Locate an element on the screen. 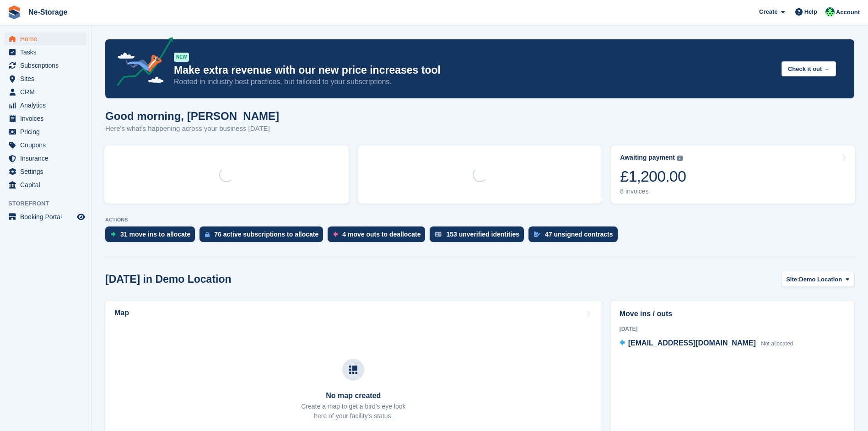  img: move_outs_to_deallocate_icon-f764333ba52eb49d3ac5e1228854f67142a1ed5810a6f6cc68b1a99e826820c5.svg is located at coordinates (336, 234).